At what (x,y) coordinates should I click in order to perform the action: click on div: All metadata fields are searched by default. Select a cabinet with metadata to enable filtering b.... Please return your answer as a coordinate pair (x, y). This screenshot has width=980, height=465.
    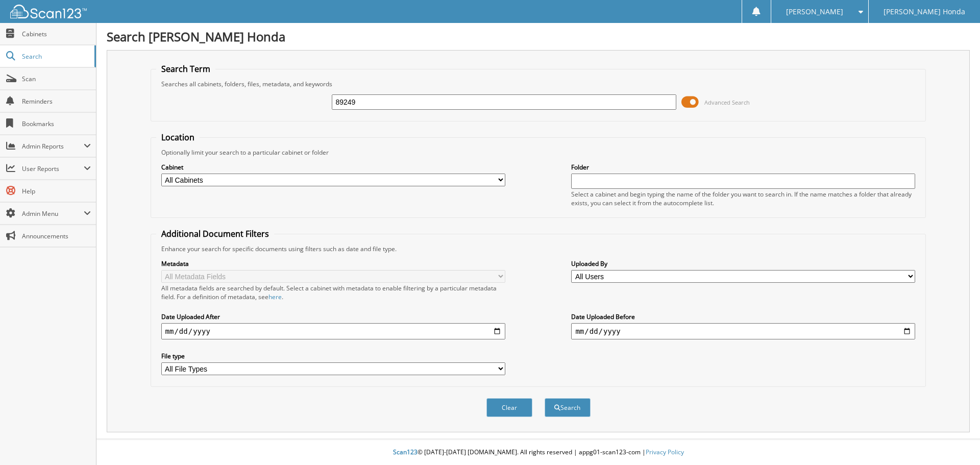
    Looking at the image, I should click on (333, 292).